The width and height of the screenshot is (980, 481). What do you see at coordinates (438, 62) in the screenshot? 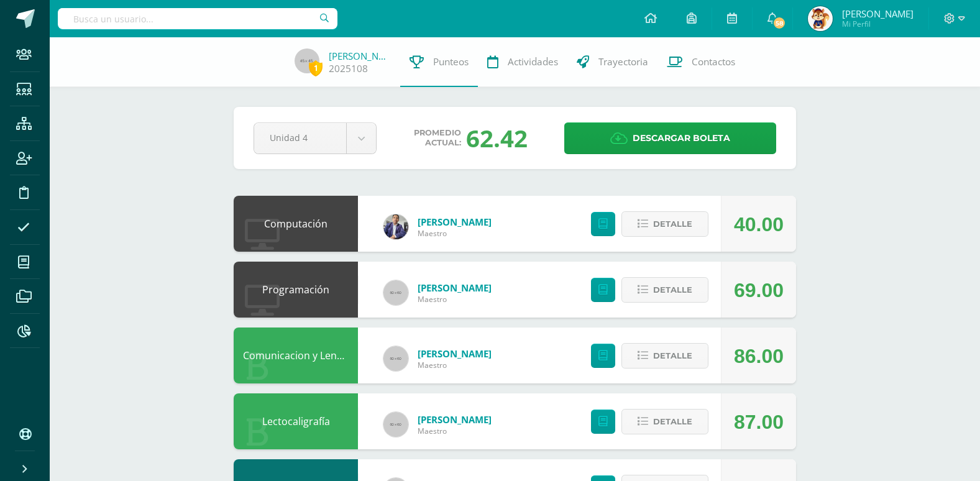
I see `a: Punteos` at bounding box center [438, 62].